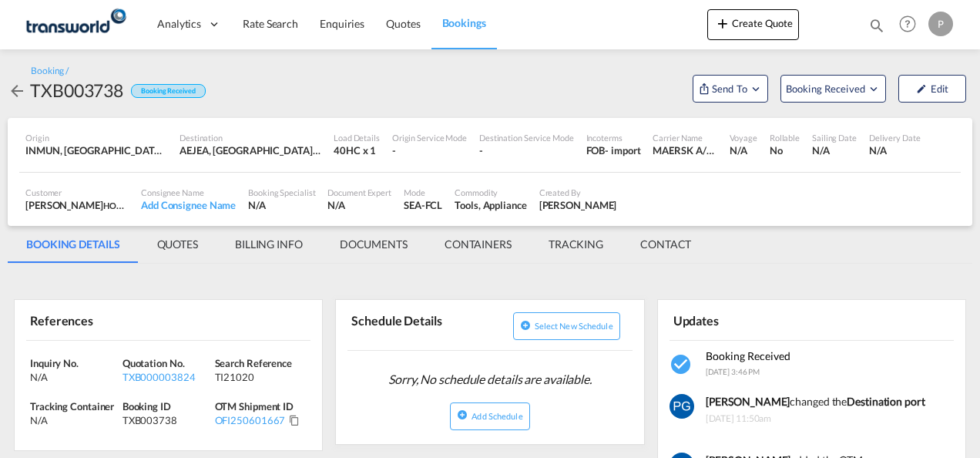  Describe the element at coordinates (342, 23) in the screenshot. I see `span: Enquiries` at that location.